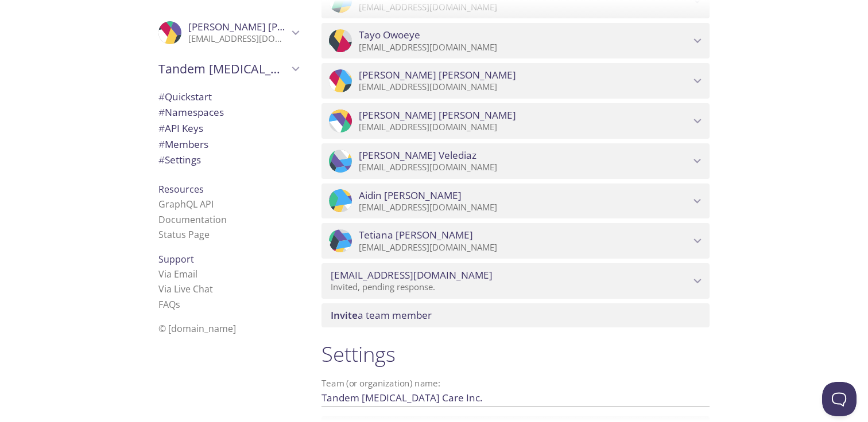 This screenshot has width=868, height=422. Describe the element at coordinates (390, 35) in the screenshot. I see `span: Tayo Owoeye` at that location.